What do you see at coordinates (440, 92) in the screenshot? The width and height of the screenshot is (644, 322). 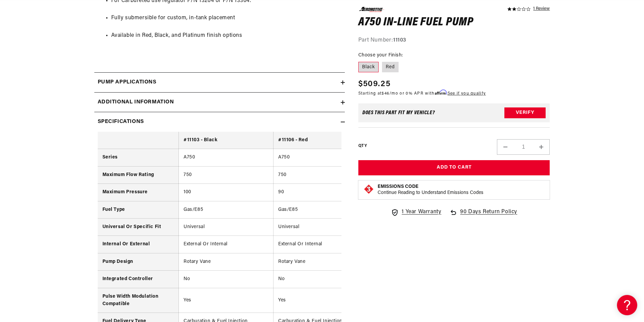 I see `span: Affirm` at bounding box center [440, 92].